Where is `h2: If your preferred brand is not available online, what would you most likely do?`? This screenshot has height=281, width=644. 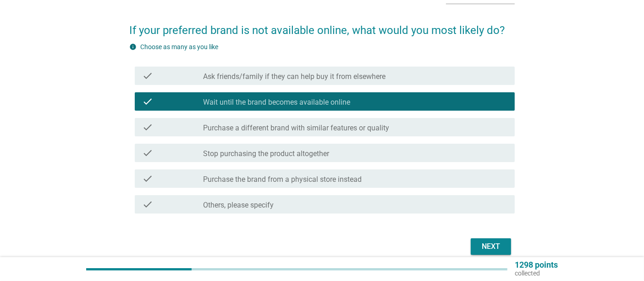 h2: If your preferred brand is not available online, what would you most likely do? is located at coordinates (322, 26).